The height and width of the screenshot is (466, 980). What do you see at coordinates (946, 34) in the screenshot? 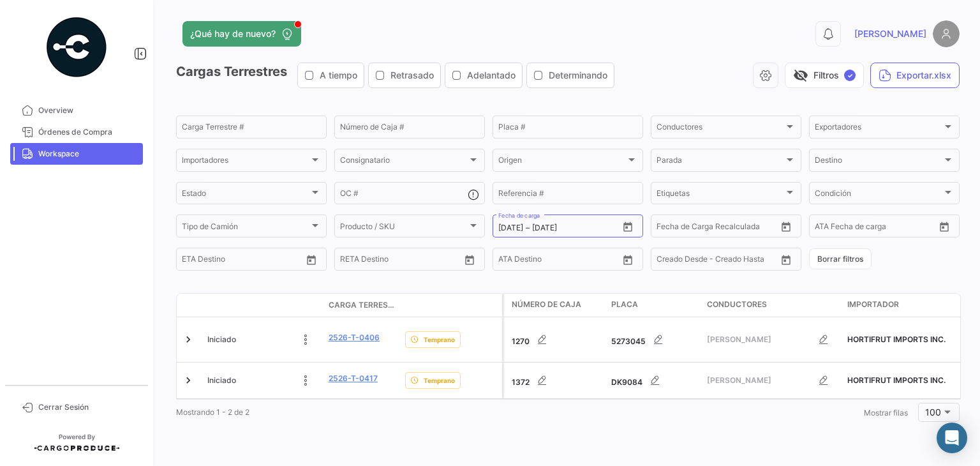
I see `img: placeholder-user.png` at bounding box center [946, 34].